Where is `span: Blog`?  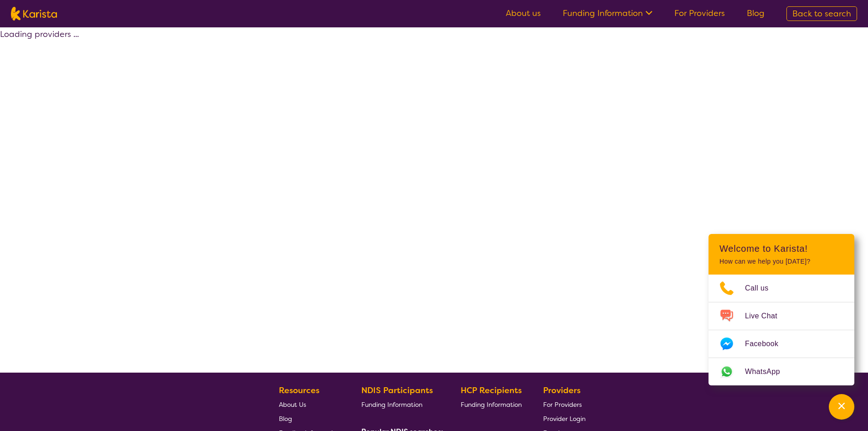 span: Blog is located at coordinates (286, 419).